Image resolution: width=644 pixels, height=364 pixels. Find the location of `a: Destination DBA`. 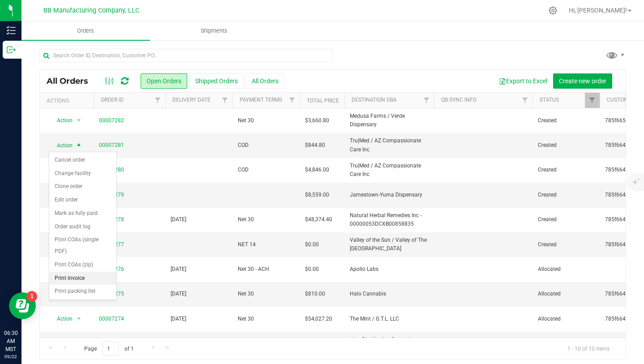

a: Destination DBA is located at coordinates (374, 100).